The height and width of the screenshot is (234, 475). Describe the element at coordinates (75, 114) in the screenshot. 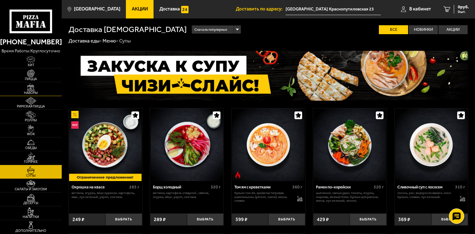

I see `img: Акционный` at that location.